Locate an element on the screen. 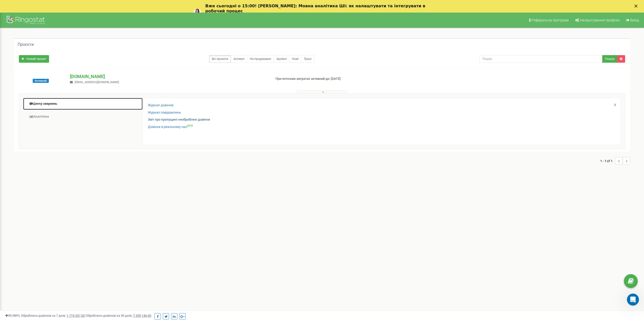 This screenshot has height=322, width=644. span: Налаштування профілю is located at coordinates (600, 20).